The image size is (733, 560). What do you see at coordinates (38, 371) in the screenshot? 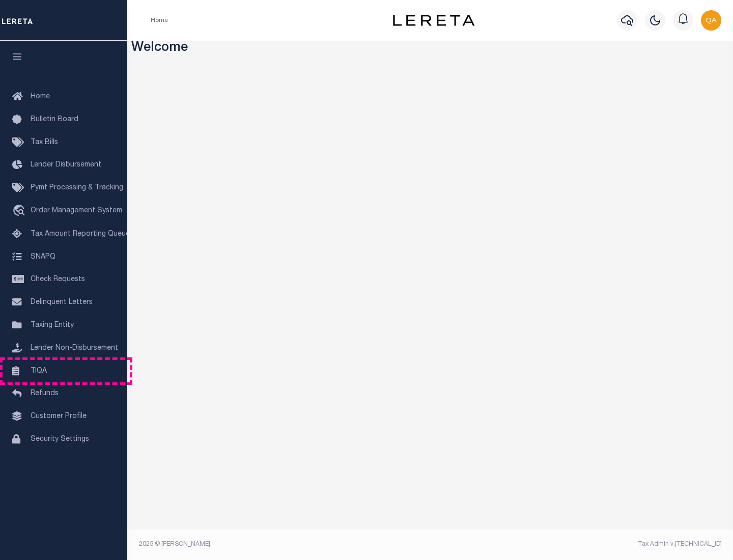
I see `span: TIQA` at bounding box center [38, 371].